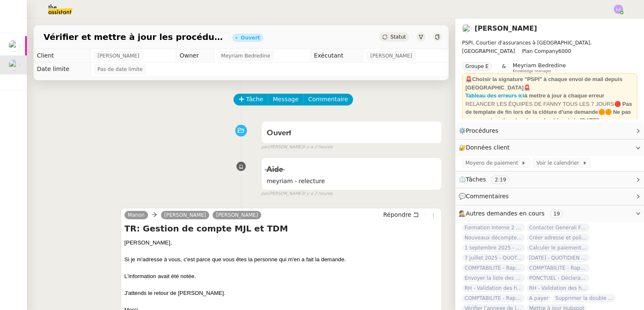  Describe the element at coordinates (494, 258) in the screenshot. I see `span: 7 juillet 2025 - QUOTIDIEN Gestion boite mail Accounting` at that location.